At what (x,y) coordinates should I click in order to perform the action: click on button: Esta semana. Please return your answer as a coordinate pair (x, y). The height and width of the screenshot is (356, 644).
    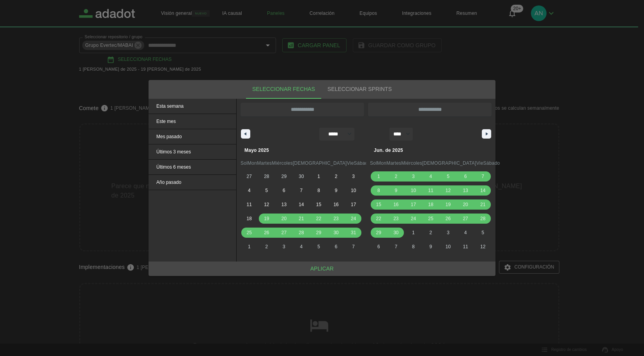
    Looking at the image, I should click on (192, 106).